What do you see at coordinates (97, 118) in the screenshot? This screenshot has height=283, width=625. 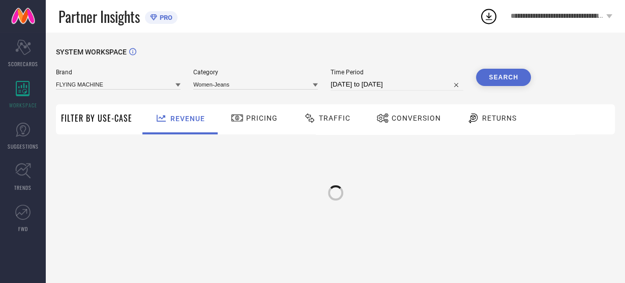 I see `span: Filter By Use-Case` at bounding box center [97, 118].